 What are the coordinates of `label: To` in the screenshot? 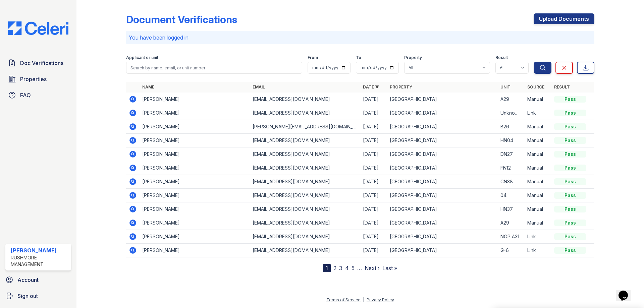 It's located at (358, 58).